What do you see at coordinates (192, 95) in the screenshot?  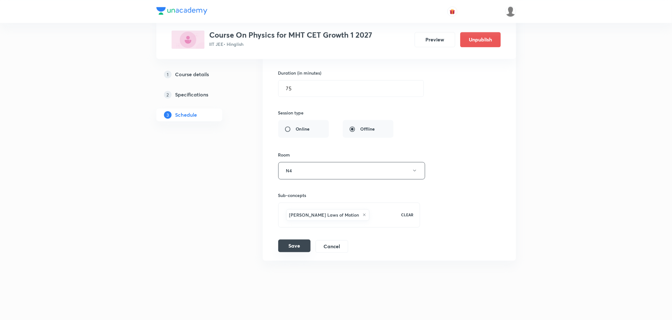 I see `h5: Specifications` at bounding box center [192, 95].